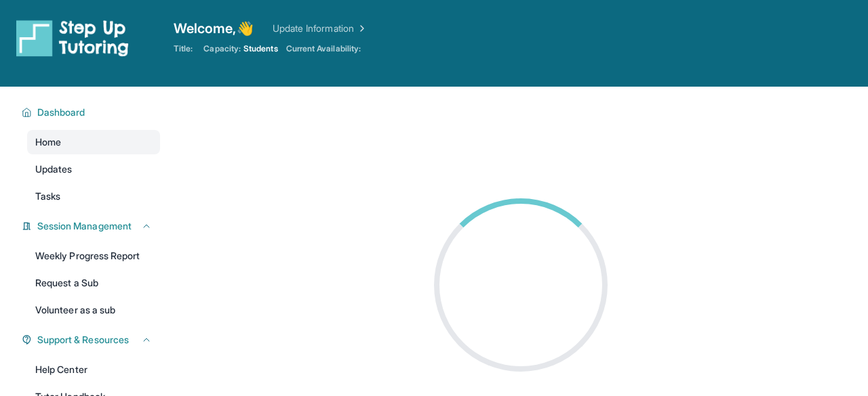 The image size is (868, 396). Describe the element at coordinates (93, 283) in the screenshot. I see `a: Request a Sub` at that location.